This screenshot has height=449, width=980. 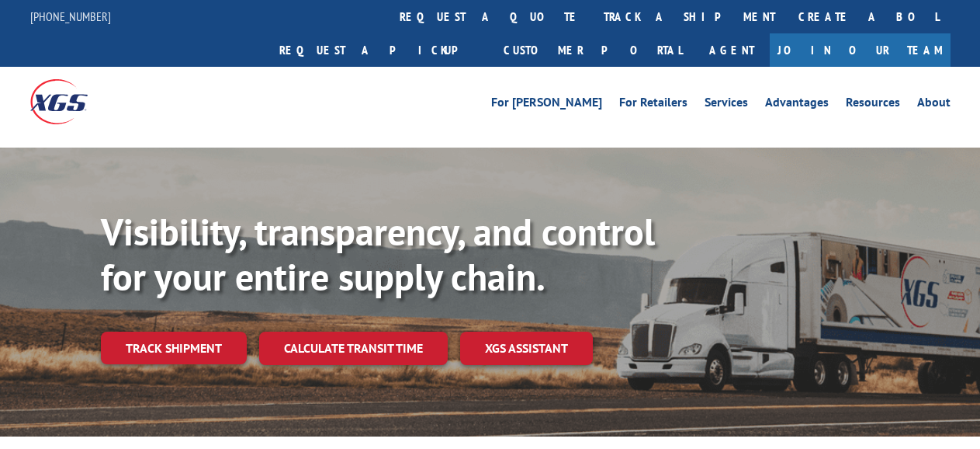 What do you see at coordinates (653, 104) in the screenshot?
I see `a: For Retailers` at bounding box center [653, 104].